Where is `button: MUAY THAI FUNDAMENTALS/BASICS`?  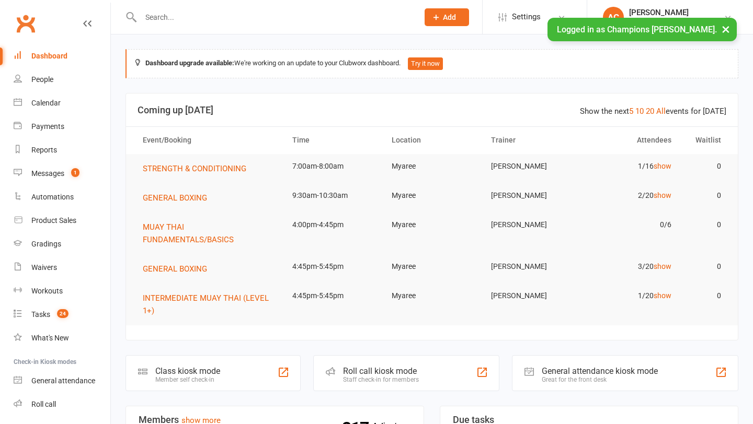
button: MUAY THAI FUNDAMENTALS/BASICS is located at coordinates (208, 234).